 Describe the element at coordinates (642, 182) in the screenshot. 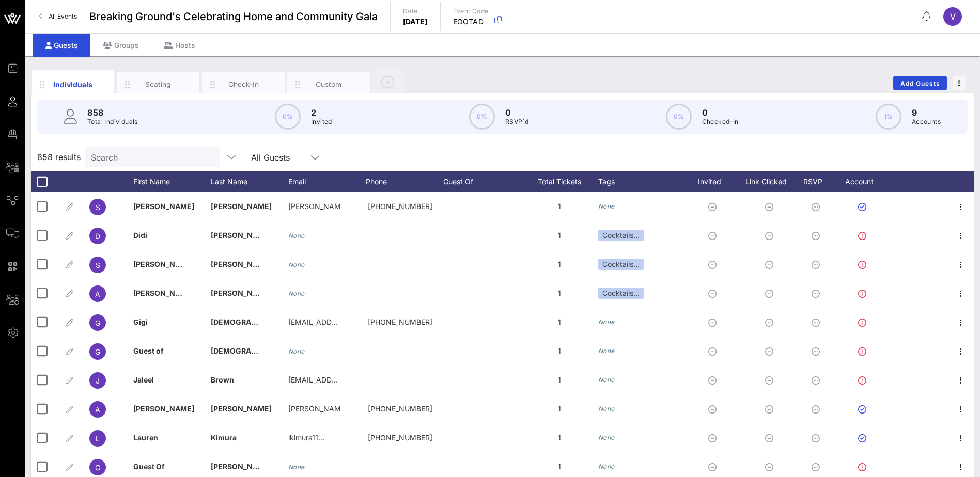

I see `div: Tags` at that location.